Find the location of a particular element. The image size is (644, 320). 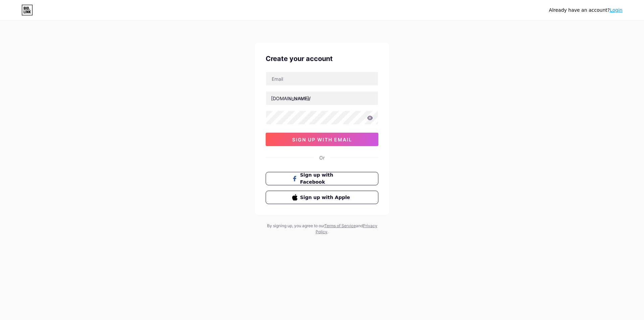

span: Sign up with Apple is located at coordinates (326, 197).